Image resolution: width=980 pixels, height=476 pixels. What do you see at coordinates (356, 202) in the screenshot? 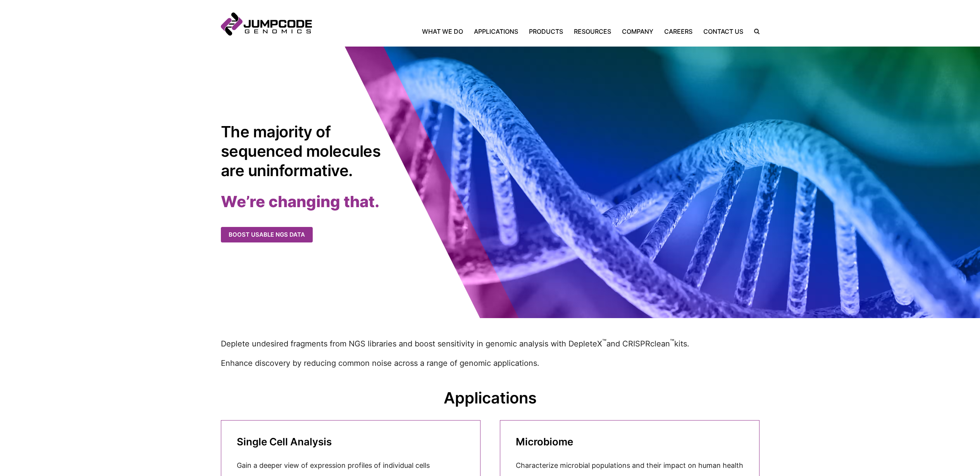
I see `h2: We’re changing that.` at bounding box center [356, 202].